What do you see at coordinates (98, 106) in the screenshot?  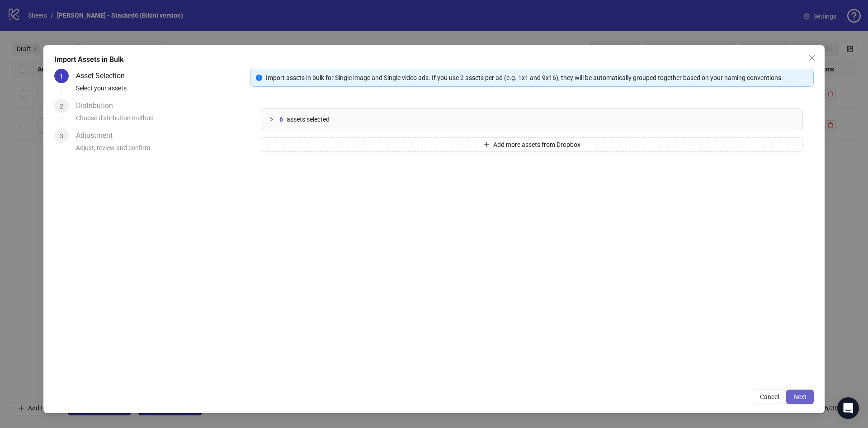 I see `div: Distribution` at bounding box center [98, 106].